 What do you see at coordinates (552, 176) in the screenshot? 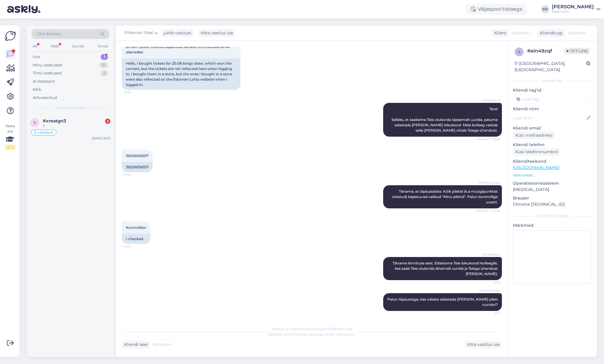
I see `p: Vaata edasi ...` at bounding box center [552, 176].